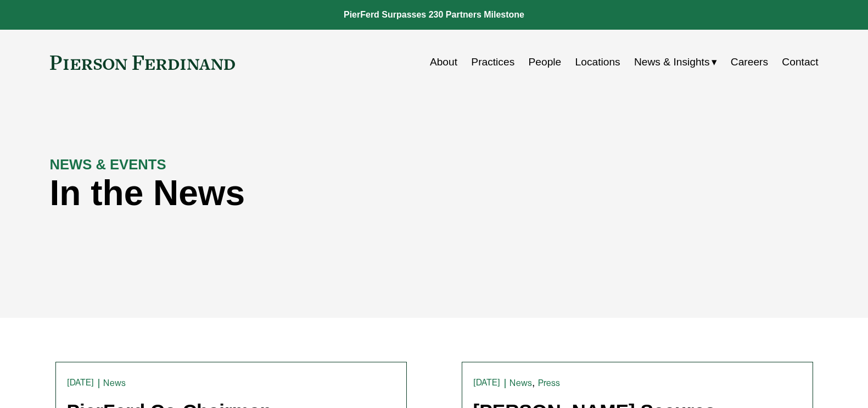  I want to click on a: folder dropdown, so click(676, 62).